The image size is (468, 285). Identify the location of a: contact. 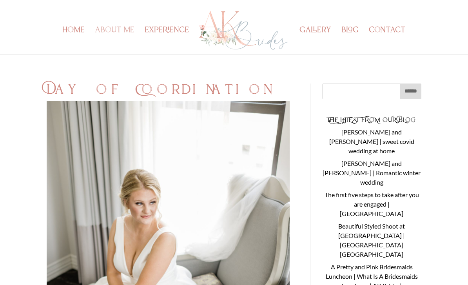
(387, 41).